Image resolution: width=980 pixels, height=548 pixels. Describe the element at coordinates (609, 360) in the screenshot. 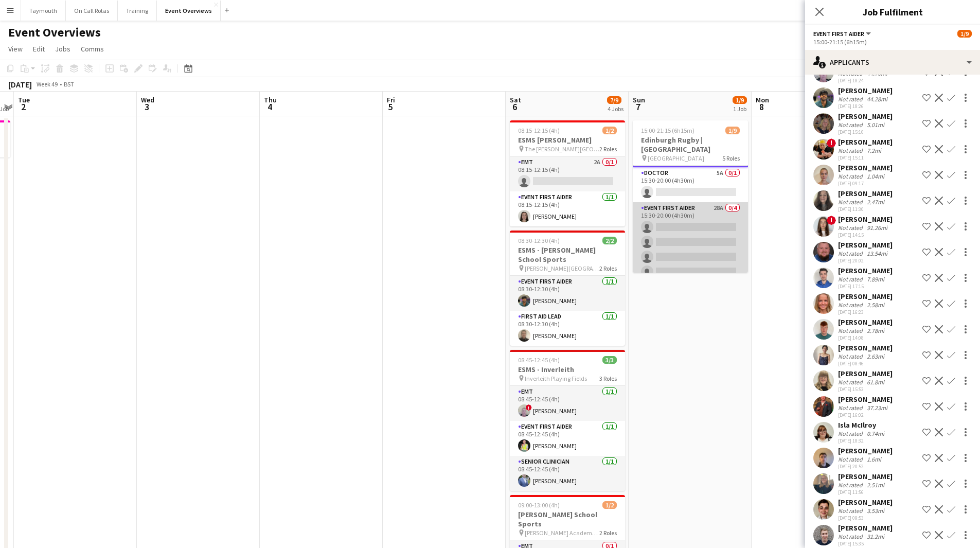

I see `span: 3/3` at that location.